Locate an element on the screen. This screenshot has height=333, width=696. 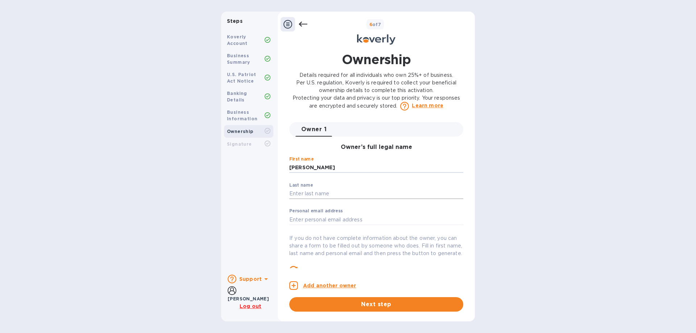
span: Next step is located at coordinates (376, 305).